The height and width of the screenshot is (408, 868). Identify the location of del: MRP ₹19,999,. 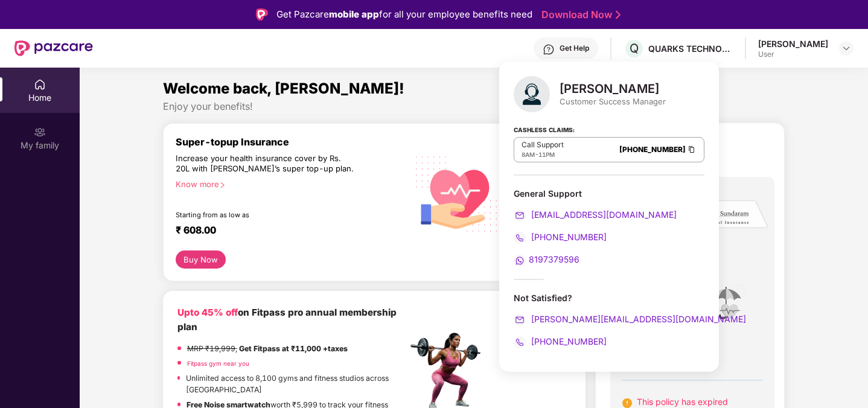
(212, 348).